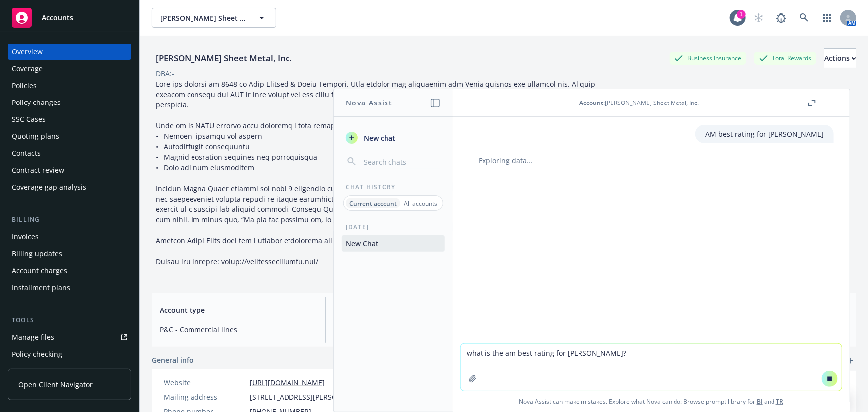 The image size is (868, 412). What do you see at coordinates (25, 237) in the screenshot?
I see `div: Invoices` at bounding box center [25, 237].